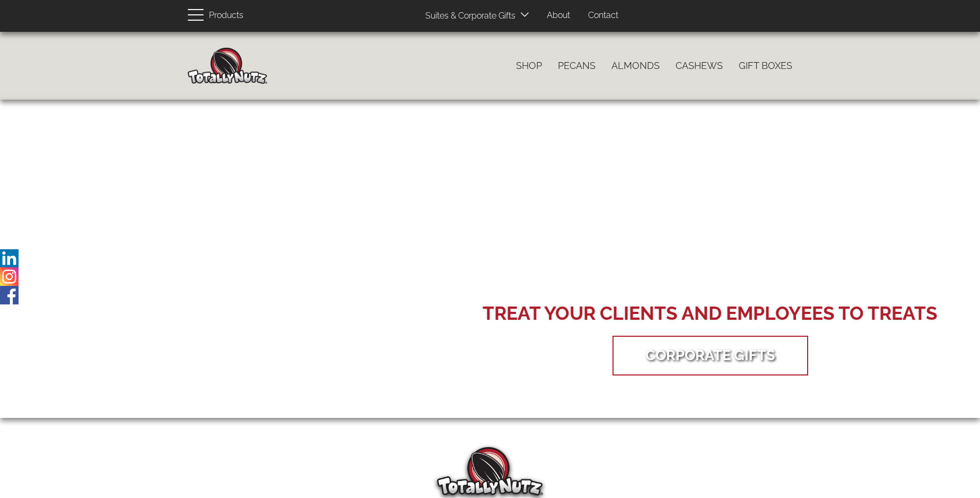 The image size is (980, 498). What do you see at coordinates (699, 66) in the screenshot?
I see `a: Cashews` at bounding box center [699, 66].